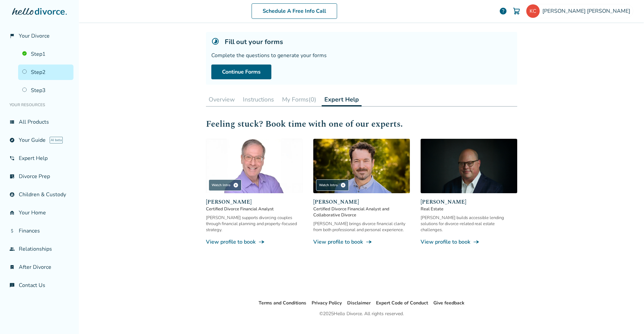  I want to click on li: Give feedback, so click(449, 303).